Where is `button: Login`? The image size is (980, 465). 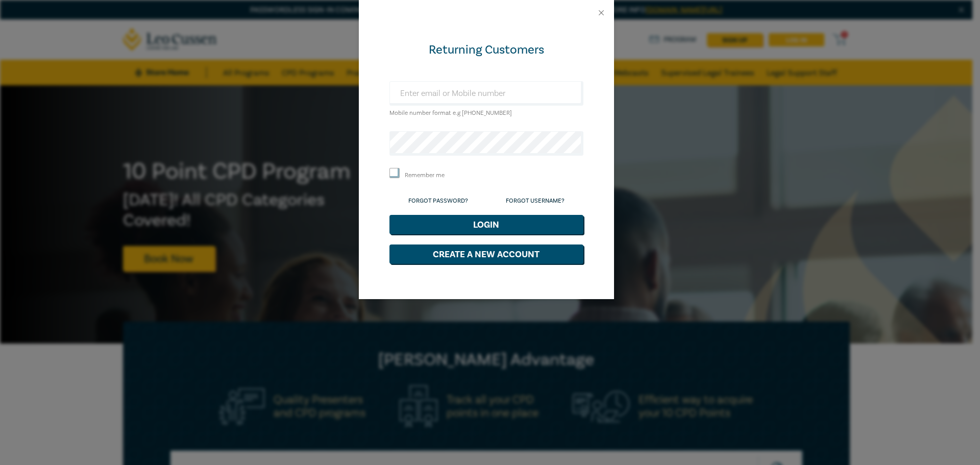 button: Login is located at coordinates (487, 225).